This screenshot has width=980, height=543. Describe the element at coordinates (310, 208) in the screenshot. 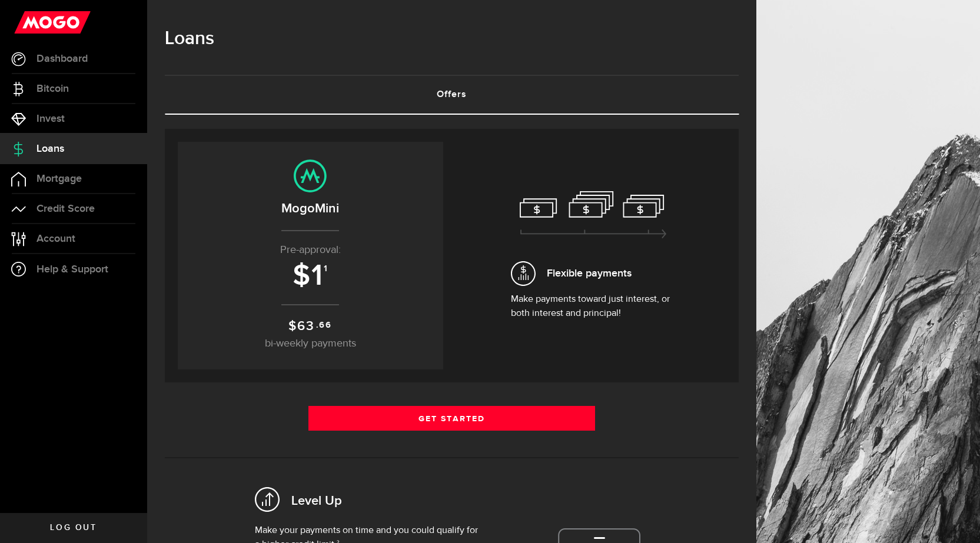

I see `h2: MogoMini` at that location.